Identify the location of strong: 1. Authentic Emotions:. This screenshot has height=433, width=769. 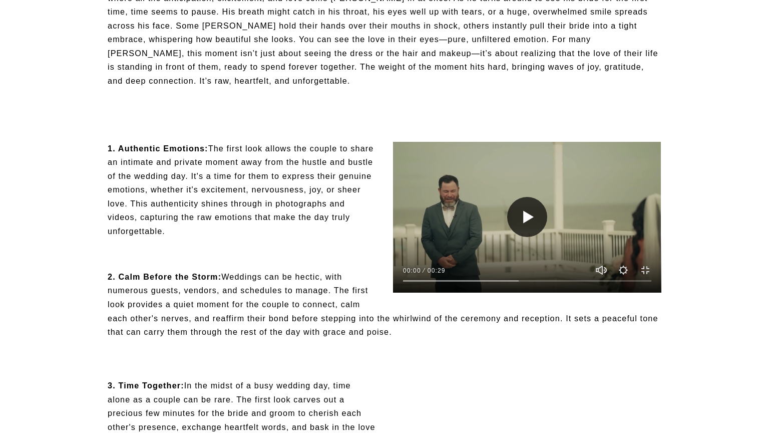
(158, 148).